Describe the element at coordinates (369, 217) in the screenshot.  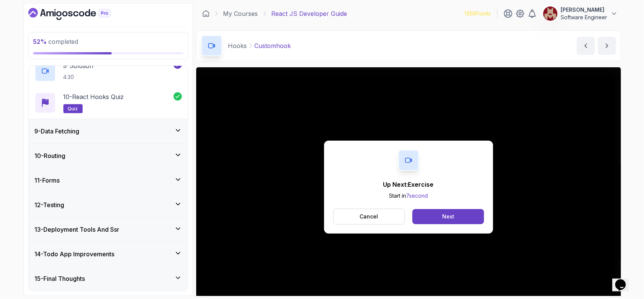
I see `button: Cancel` at that location.